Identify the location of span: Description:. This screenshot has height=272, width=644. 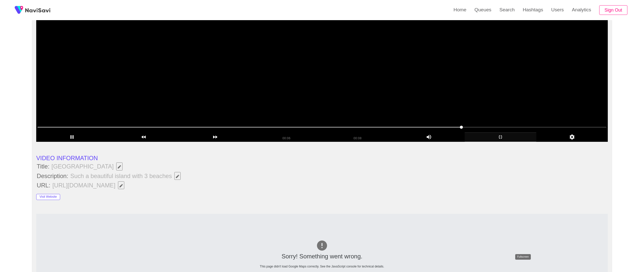
(52, 176).